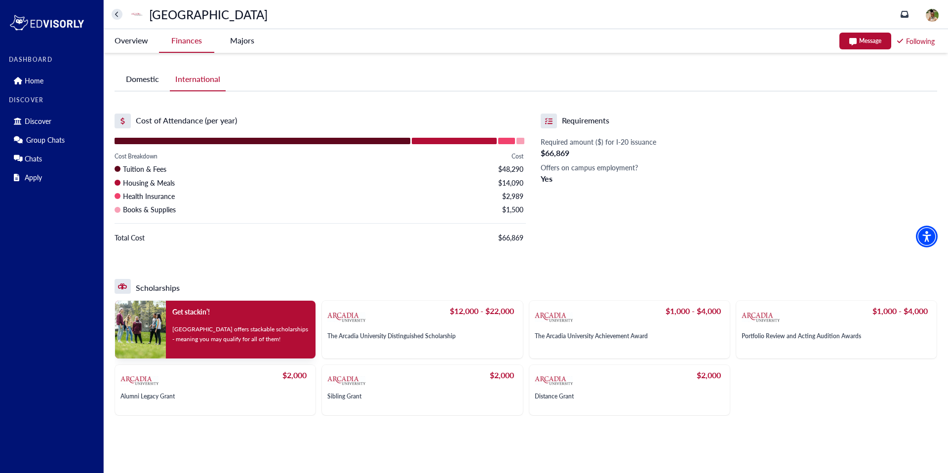  Describe the element at coordinates (738, 167) in the screenshot. I see `span: Offers on campus employment?` at that location.